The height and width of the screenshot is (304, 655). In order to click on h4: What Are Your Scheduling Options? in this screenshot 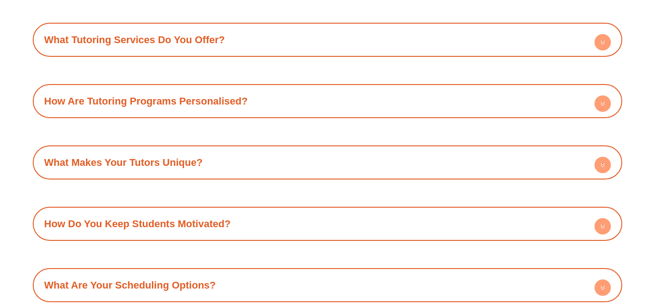, I will do `click(327, 285)`.